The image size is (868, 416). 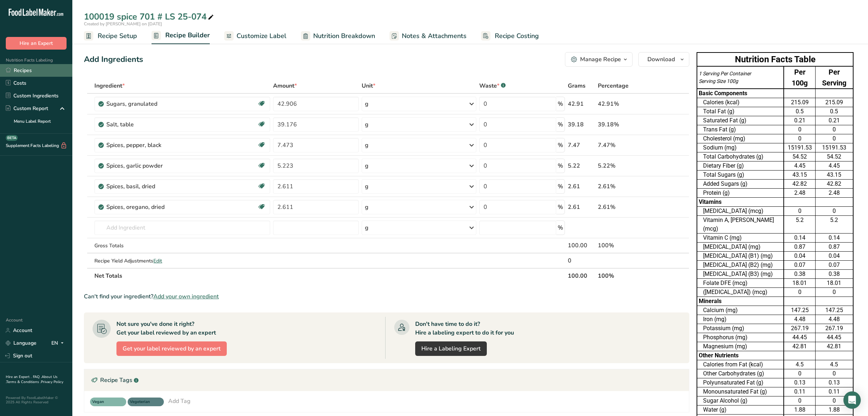 I want to click on div: 0.38, so click(x=799, y=274).